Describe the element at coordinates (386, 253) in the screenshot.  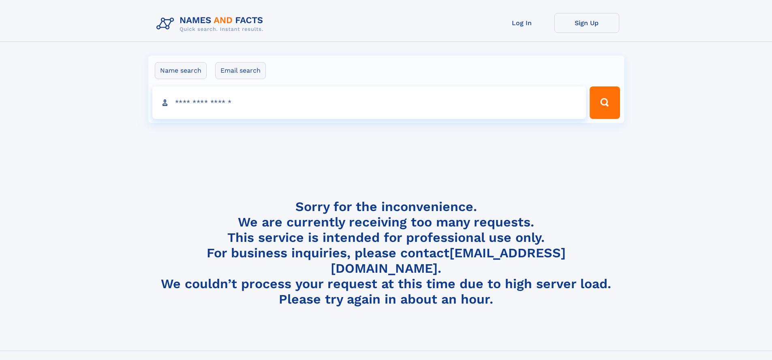
I see `h4: Sorry for the inconvenience. We are currently receiving too many requests. This service is intend...` at that location.